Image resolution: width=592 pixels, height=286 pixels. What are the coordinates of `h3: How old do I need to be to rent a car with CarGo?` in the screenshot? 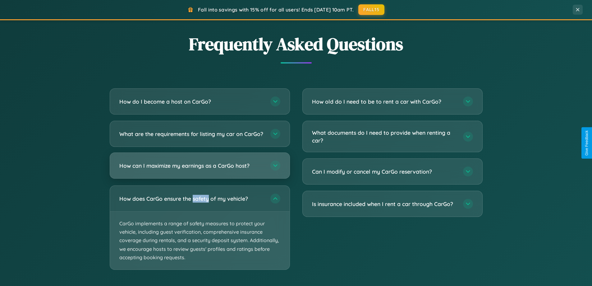 It's located at (384, 101).